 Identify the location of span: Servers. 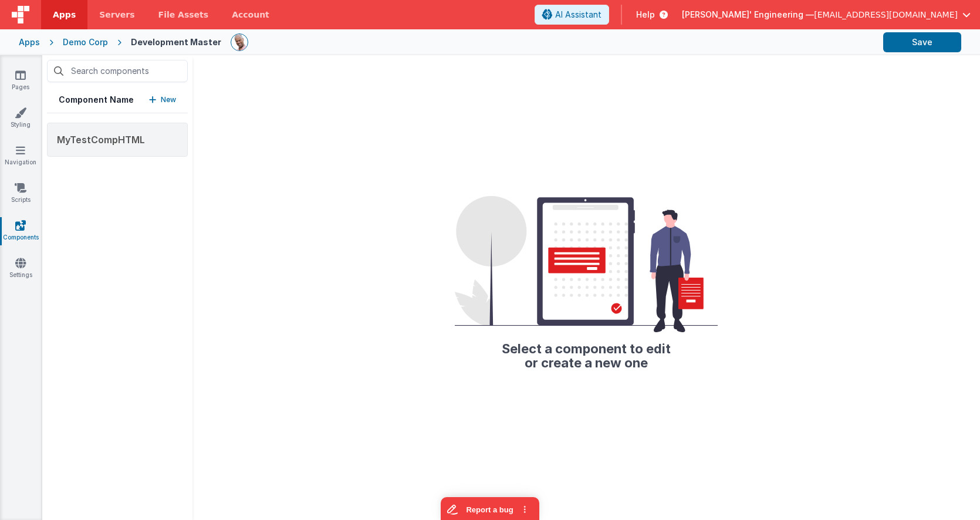
(117, 14).